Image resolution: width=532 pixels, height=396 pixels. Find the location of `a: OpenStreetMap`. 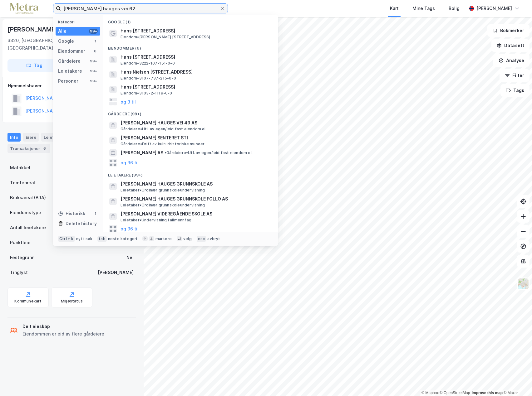

a: OpenStreetMap is located at coordinates (455, 393).